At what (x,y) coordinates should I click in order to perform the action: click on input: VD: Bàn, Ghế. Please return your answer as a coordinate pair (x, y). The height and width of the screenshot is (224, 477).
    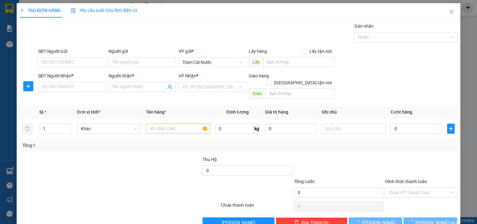
    Looking at the image, I should click on (178, 129).